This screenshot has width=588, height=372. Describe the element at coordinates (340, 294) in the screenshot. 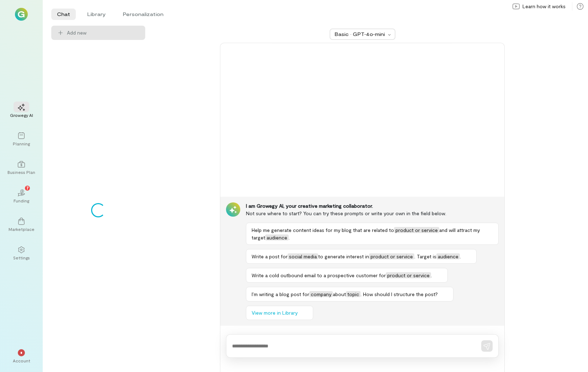

I see `span: about` at that location.